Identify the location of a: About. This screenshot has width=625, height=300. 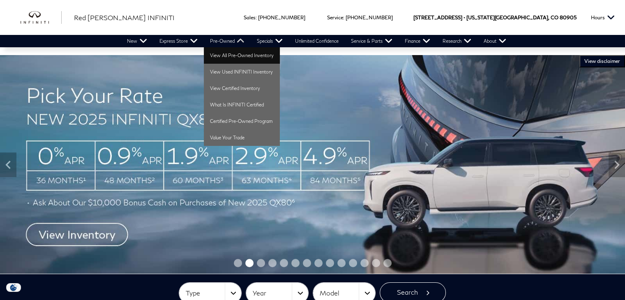
(495, 41).